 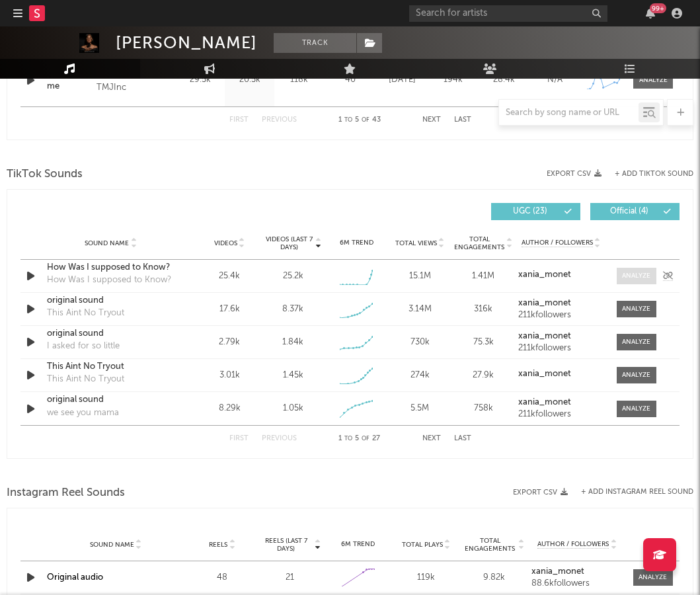 I want to click on div: 274k, so click(x=420, y=375).